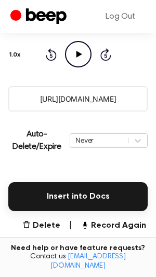  I want to click on button: 1.0x, so click(16, 55).